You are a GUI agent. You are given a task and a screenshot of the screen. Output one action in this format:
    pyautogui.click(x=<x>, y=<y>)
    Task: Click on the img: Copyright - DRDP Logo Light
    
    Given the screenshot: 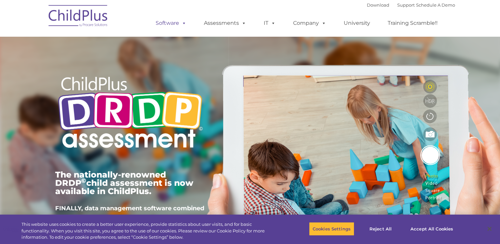 What is the action you would take?
    pyautogui.click(x=130, y=113)
    